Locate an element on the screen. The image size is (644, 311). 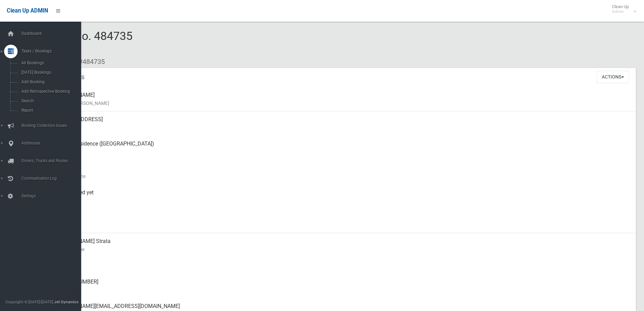
span: All Bookings is located at coordinates (50, 63).